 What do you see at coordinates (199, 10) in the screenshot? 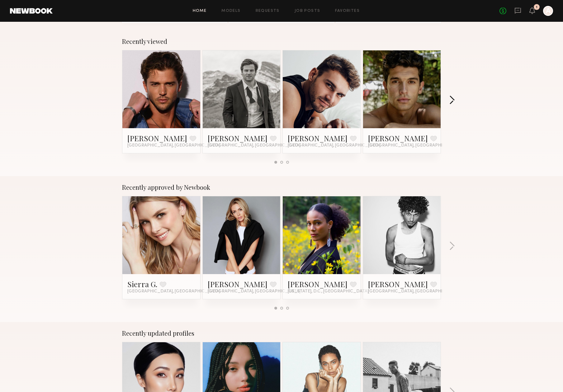
I see `a: Home` at bounding box center [199, 10].